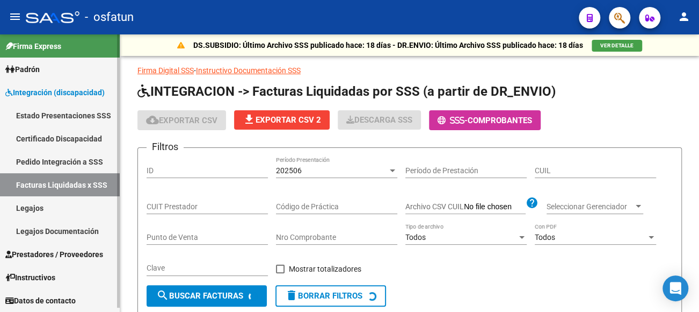 This screenshot has width=699, height=312. What do you see at coordinates (23, 69) in the screenshot?
I see `span: Padrón` at bounding box center [23, 69].